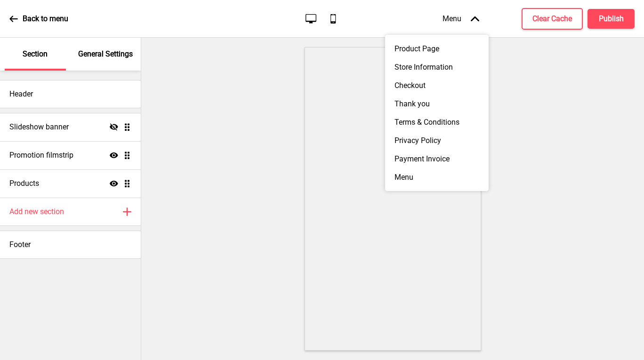 The width and height of the screenshot is (644, 360). What do you see at coordinates (46, 19) in the screenshot?
I see `p: Back to menu` at bounding box center [46, 19].